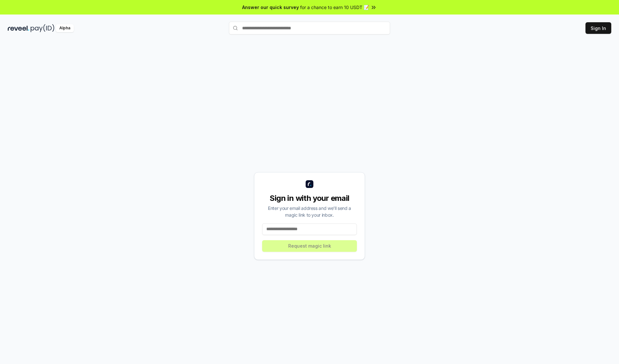  What do you see at coordinates (271, 7) in the screenshot?
I see `span: Answer our quick survey` at bounding box center [271, 7].